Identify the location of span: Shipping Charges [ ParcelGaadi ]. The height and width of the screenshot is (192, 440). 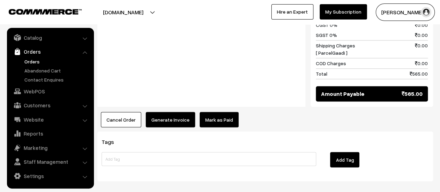
(336, 49).